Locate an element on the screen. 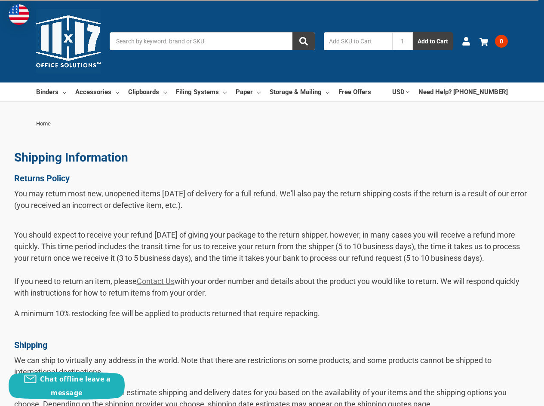 Image resolution: width=544 pixels, height=406 pixels. span: A minimum 10% restocking fee will be applied to products returned that require repacking. is located at coordinates (167, 319).